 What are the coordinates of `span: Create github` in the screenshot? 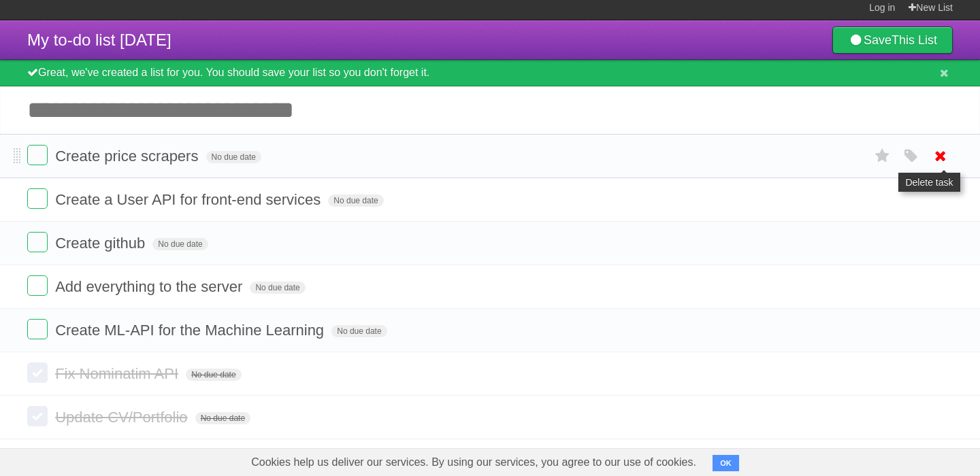 It's located at (101, 243).